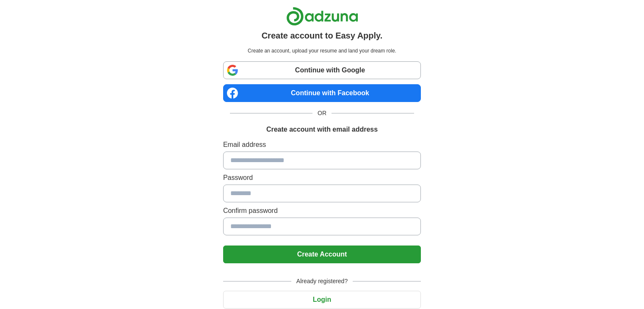 This screenshot has width=644, height=309. I want to click on h1: Create account to Easy Apply., so click(322, 35).